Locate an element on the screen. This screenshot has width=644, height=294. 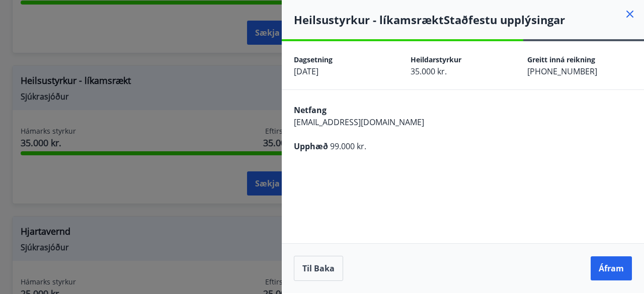
span: 99.000 kr. is located at coordinates (348, 146).